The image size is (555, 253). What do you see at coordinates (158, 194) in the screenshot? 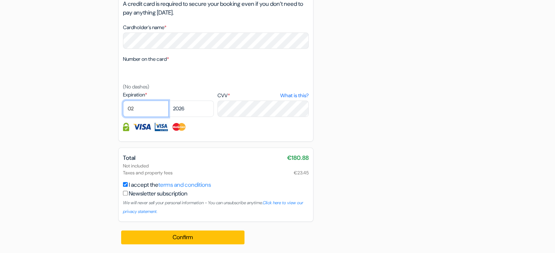
I see `label: Newsletter subscription` at bounding box center [158, 194].